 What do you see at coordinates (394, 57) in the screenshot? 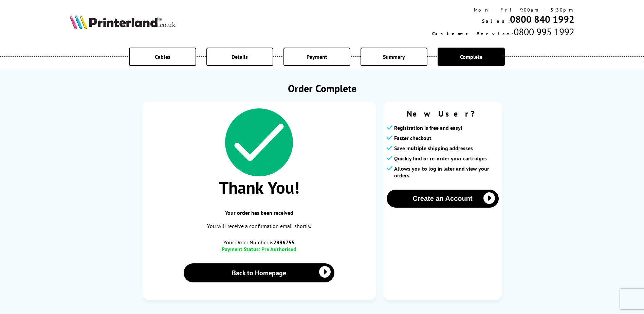
I see `span: Summary` at bounding box center [394, 57].